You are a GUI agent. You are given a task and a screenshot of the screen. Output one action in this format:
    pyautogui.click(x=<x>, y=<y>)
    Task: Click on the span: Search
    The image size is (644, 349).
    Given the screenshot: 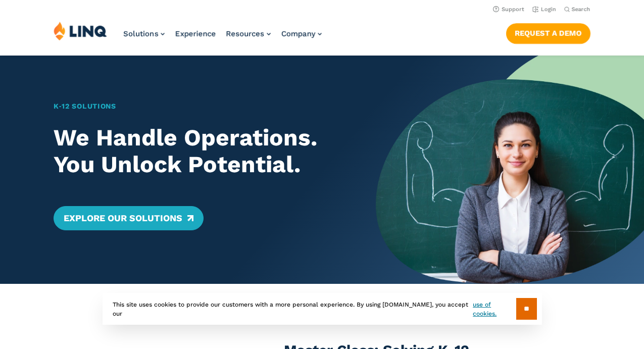 What is the action you would take?
    pyautogui.click(x=581, y=9)
    